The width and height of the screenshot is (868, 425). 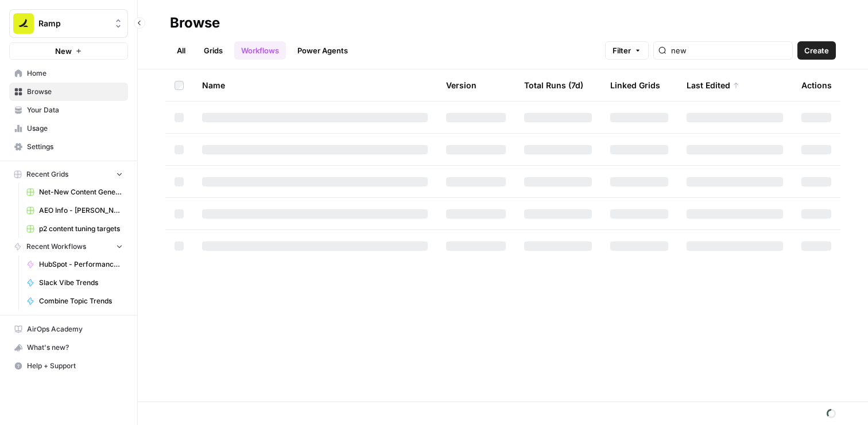 What do you see at coordinates (81, 264) in the screenshot?
I see `span: HubSpot - Performance Tiering` at bounding box center [81, 264].